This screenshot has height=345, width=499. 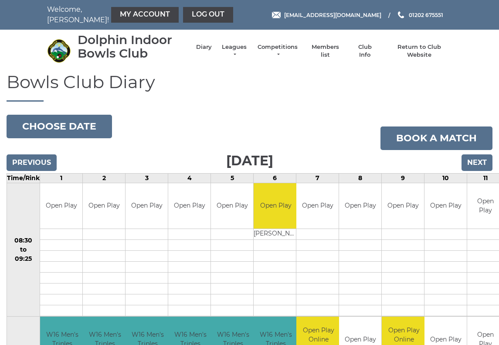 I want to click on td: Time/Rink, so click(x=24, y=178).